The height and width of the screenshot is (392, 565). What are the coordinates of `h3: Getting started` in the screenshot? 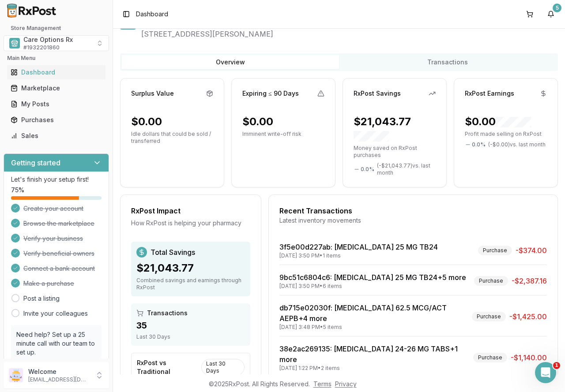 It's located at (36, 162).